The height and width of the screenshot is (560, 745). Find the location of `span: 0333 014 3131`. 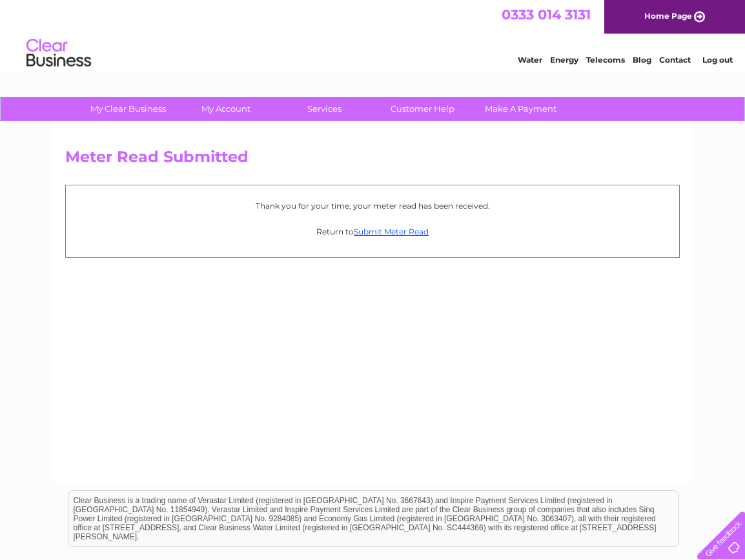

span: 0333 014 3131 is located at coordinates (546, 14).